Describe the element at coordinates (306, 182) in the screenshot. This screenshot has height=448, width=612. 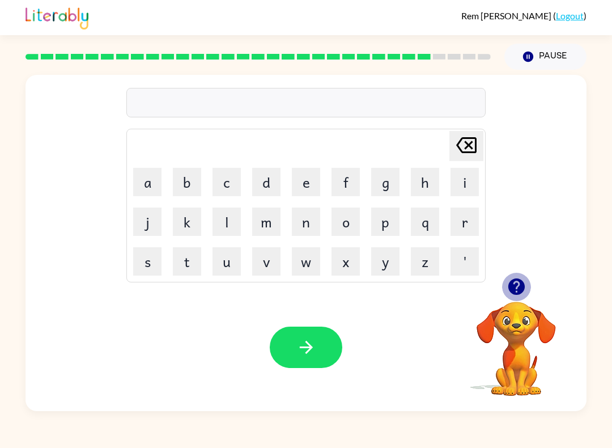
I see `button: e` at that location.